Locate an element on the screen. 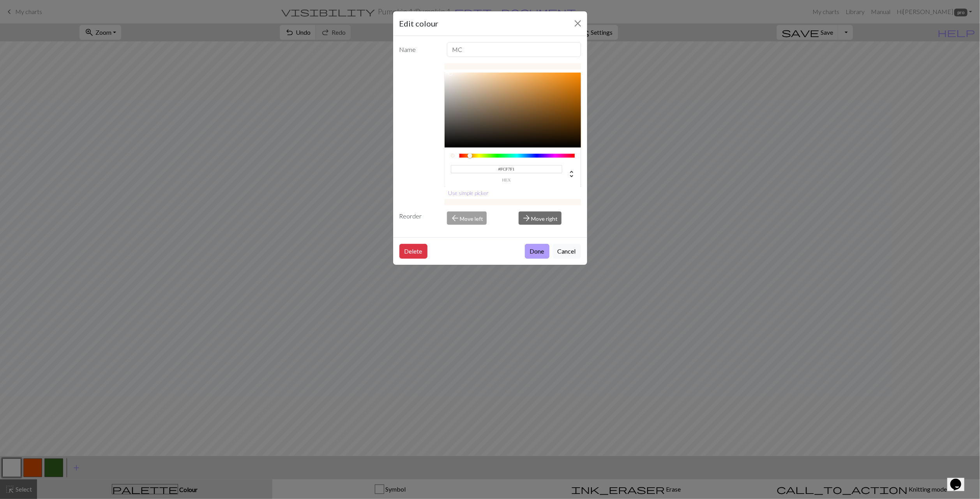 The image size is (980, 499). button: Move right is located at coordinates (540, 218).